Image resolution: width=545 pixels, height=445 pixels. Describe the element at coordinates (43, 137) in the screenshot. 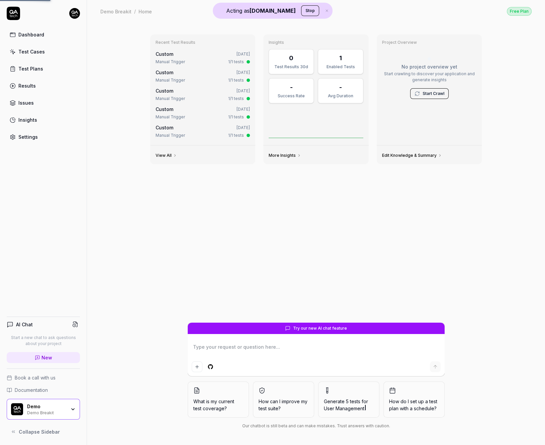

I see `a: Settings` at that location.